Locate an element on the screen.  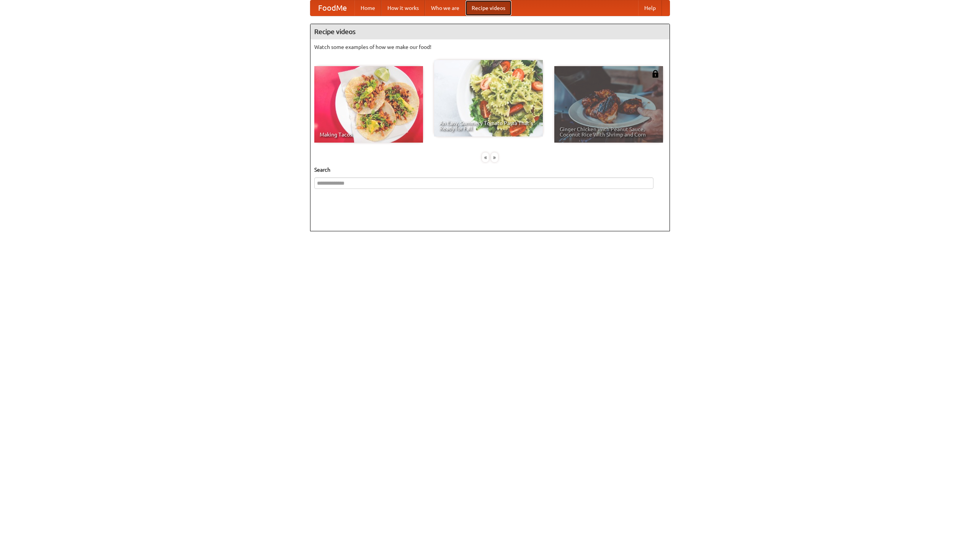
span: Making Tacos is located at coordinates (369, 135).